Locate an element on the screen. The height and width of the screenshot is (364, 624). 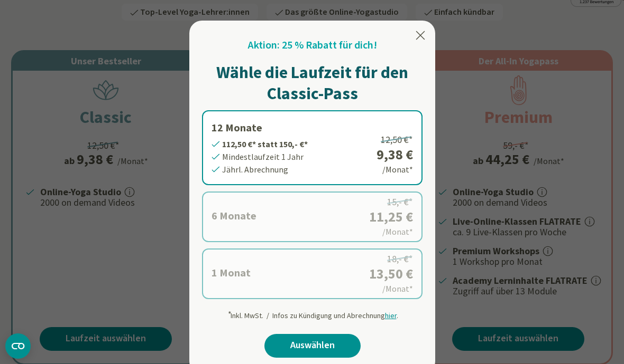
h2: Aktion: 25 % Rabatt für dich! is located at coordinates (313, 45).